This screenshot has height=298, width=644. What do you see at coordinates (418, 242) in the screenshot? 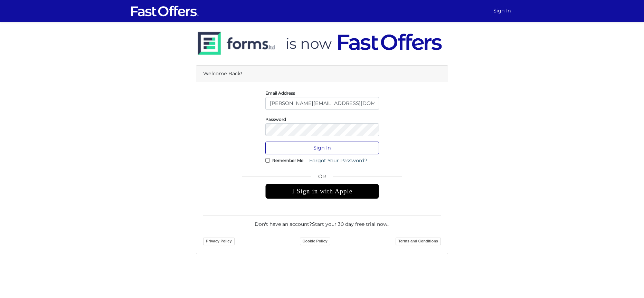
I see `a: Terms and Conditions` at bounding box center [418, 242].